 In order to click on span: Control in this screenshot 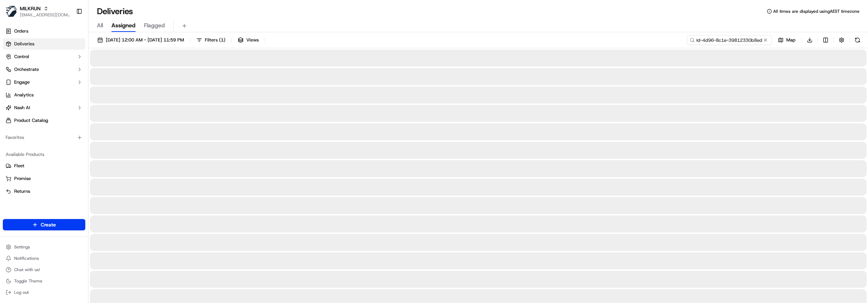, I will do `click(22, 57)`.